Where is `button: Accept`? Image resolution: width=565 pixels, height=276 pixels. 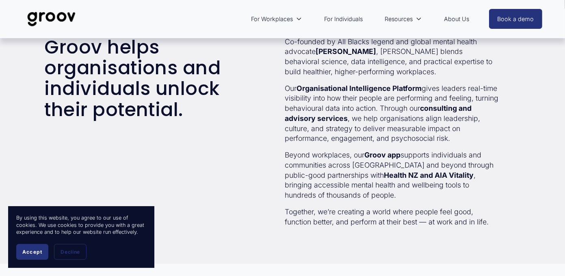 button: Accept is located at coordinates (32, 252).